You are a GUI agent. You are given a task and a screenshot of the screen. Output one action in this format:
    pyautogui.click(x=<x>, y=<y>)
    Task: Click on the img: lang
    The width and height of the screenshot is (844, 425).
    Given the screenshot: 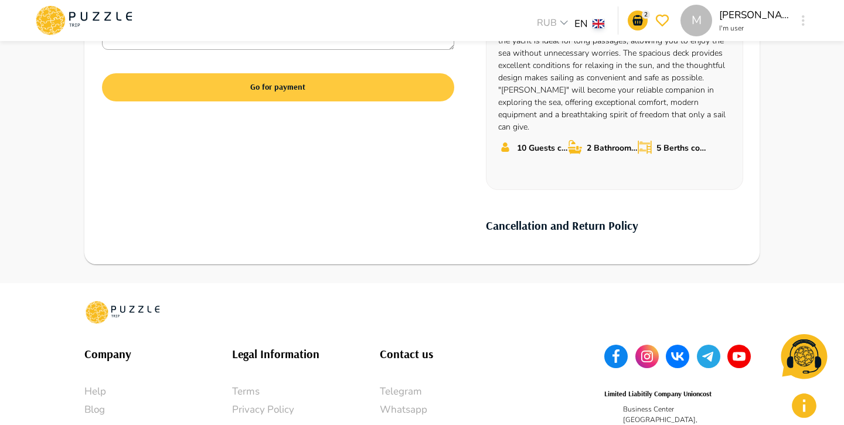 What is the action you would take?
    pyautogui.click(x=598, y=23)
    